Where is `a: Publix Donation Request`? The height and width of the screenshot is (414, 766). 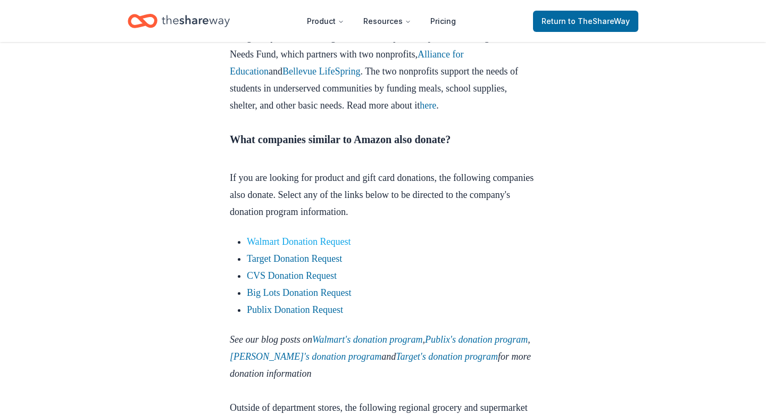 a: Publix Donation Request is located at coordinates (295, 310).